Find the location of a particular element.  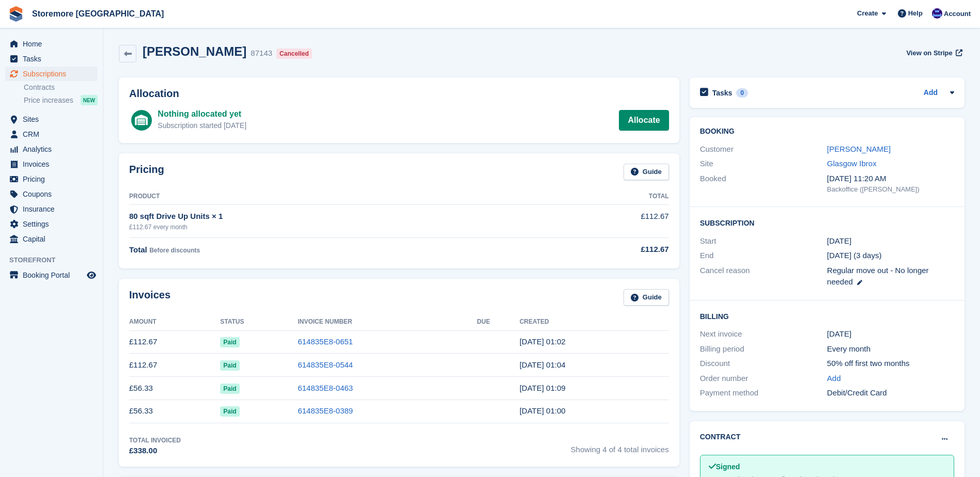

span: Account is located at coordinates (957, 14).